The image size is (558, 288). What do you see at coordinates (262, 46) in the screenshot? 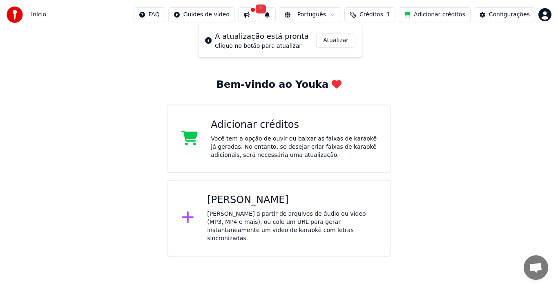
I see `div: Clique no botão para atualizar` at bounding box center [262, 46].